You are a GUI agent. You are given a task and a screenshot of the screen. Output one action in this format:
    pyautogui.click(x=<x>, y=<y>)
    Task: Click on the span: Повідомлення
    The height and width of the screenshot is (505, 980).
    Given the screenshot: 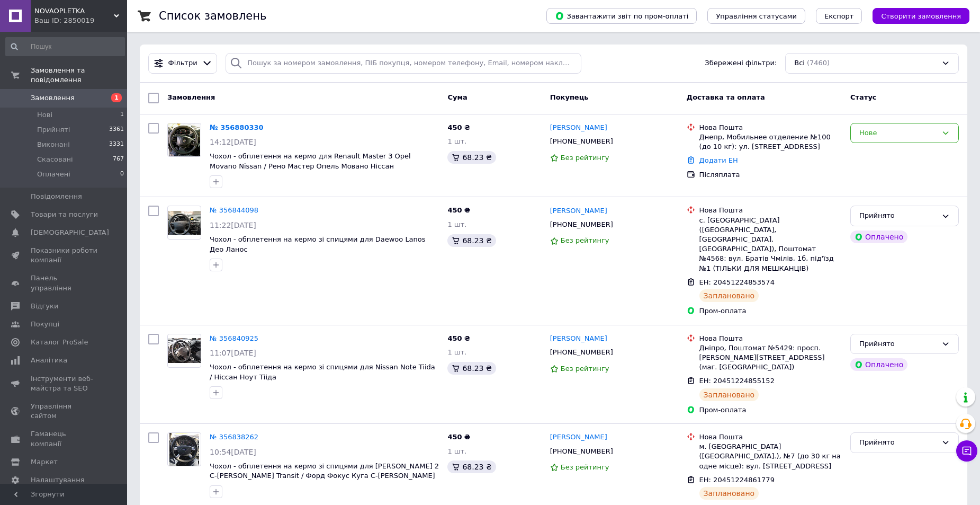 What is the action you would take?
    pyautogui.click(x=56, y=196)
    